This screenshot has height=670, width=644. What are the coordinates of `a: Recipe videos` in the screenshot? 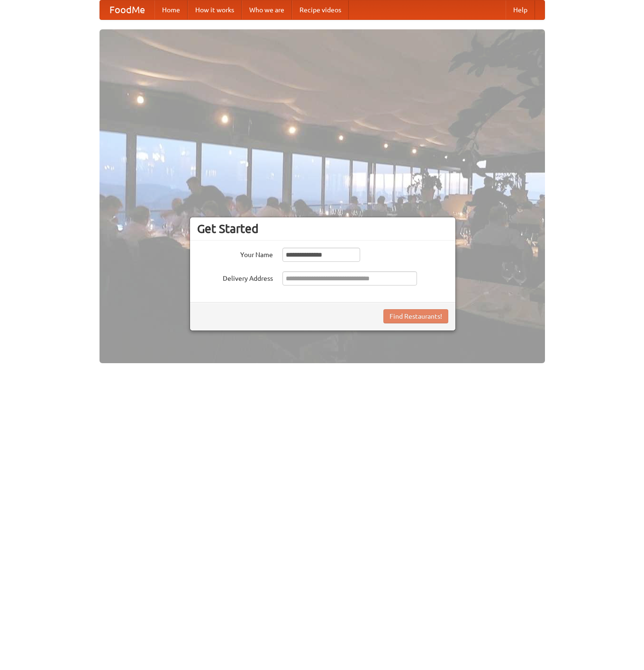 It's located at (320, 10).